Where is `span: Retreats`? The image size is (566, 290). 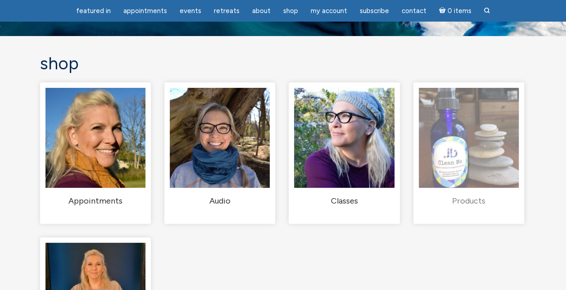 span: Retreats is located at coordinates (227, 11).